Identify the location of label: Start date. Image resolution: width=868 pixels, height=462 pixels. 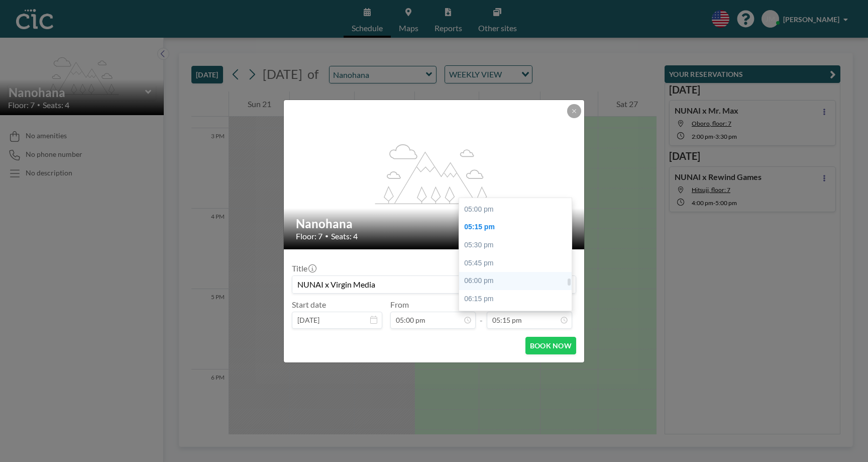
(309, 305).